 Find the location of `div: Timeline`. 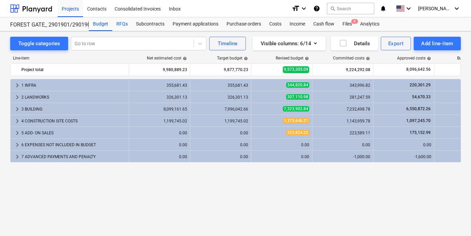

div: Timeline is located at coordinates (228, 43).